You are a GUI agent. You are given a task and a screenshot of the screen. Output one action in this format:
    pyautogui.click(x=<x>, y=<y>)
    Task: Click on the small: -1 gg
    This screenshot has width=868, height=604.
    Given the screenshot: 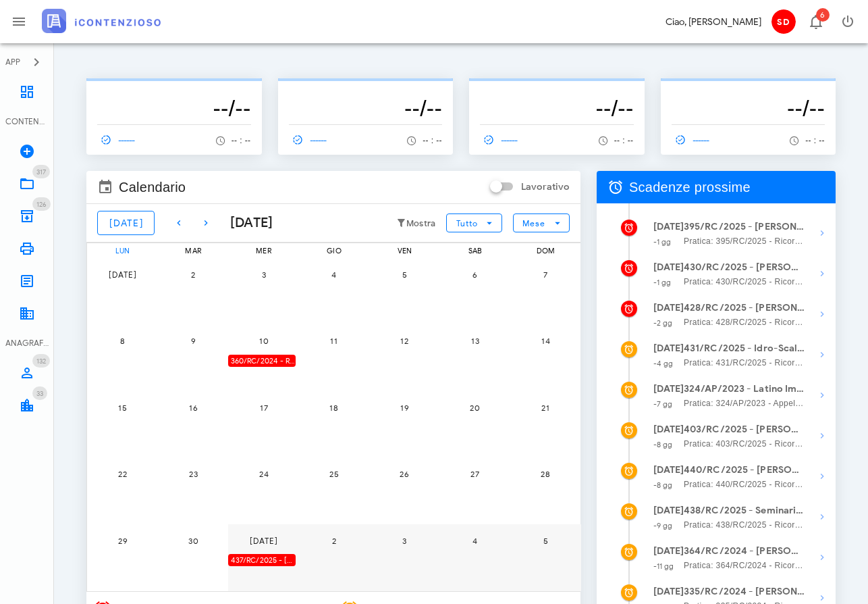 What is the action you would take?
    pyautogui.click(x=663, y=283)
    